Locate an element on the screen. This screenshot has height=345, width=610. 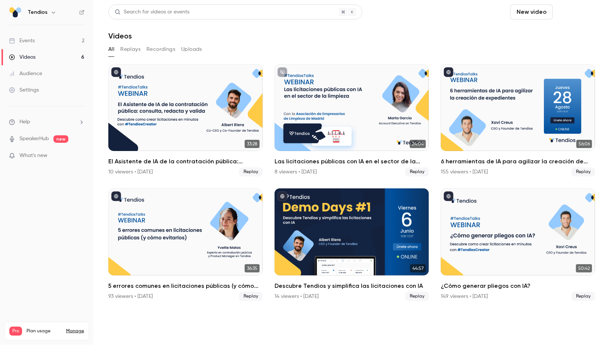
span: Help is located at coordinates (25, 122).